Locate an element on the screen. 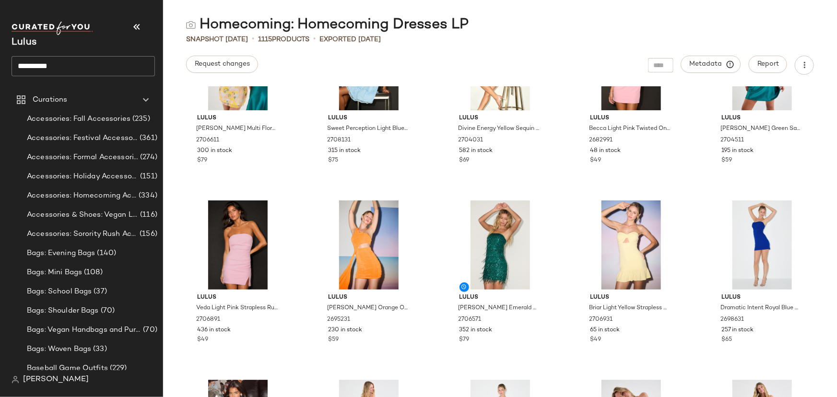 Image resolution: width=837 pixels, height=397 pixels. span: Dramatic Intent Royal Blue Corset Bodycon Mini Dress is located at coordinates (761, 308).